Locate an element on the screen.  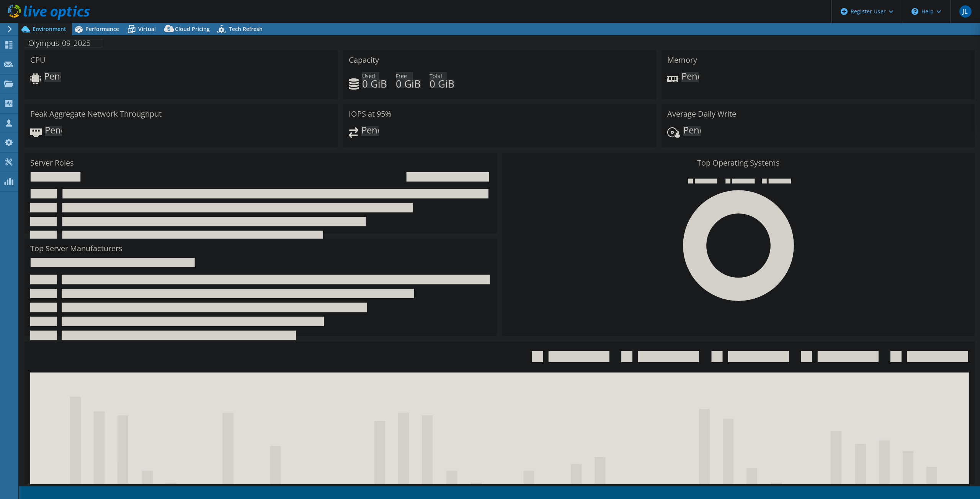
span: Cloud Pricing is located at coordinates (192, 29).